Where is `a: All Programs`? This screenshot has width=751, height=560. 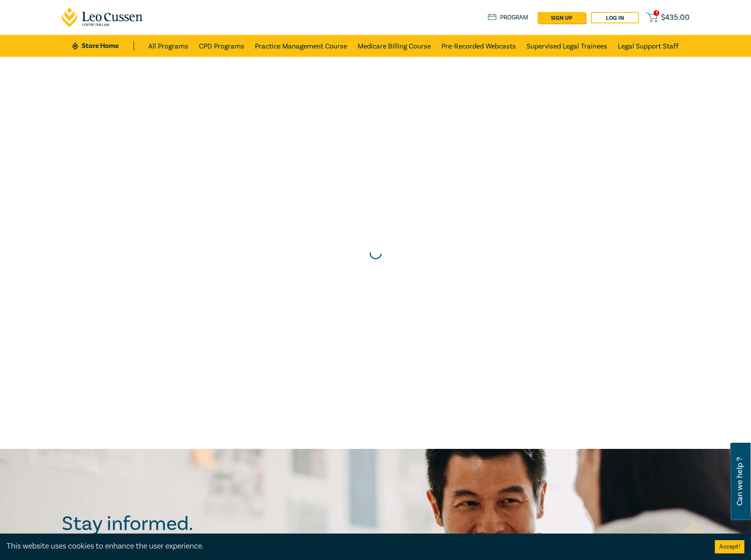 a: All Programs is located at coordinates (168, 46).